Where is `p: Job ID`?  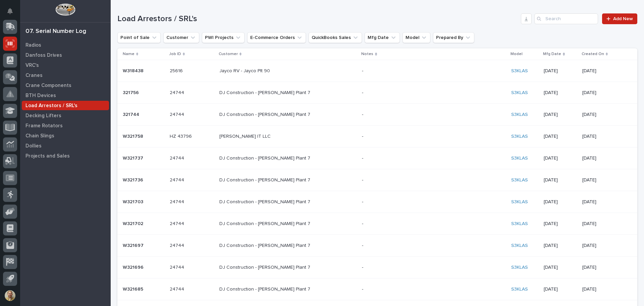 p: Job ID is located at coordinates (175, 54).